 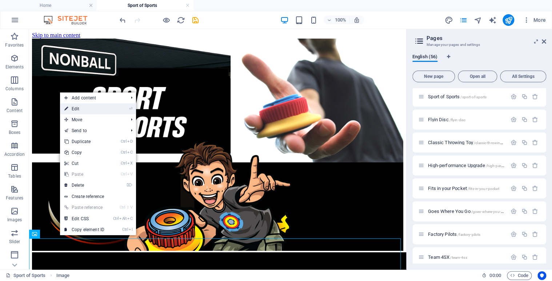 What do you see at coordinates (15, 198) in the screenshot?
I see `p: Features` at bounding box center [15, 198].